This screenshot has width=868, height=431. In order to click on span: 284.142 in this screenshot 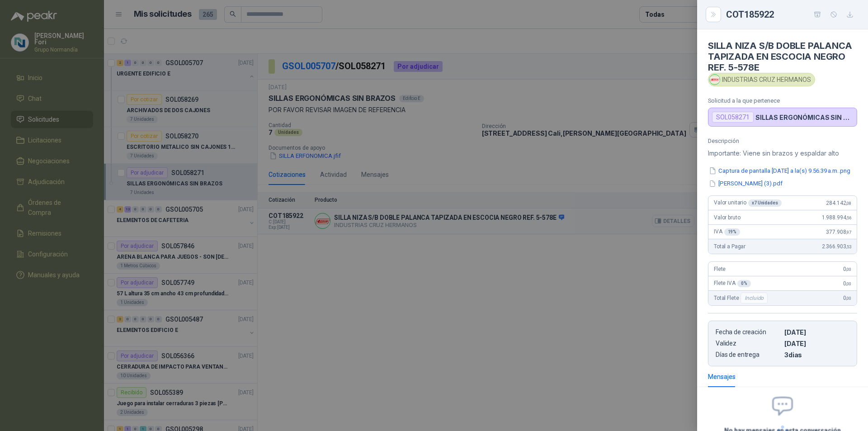, I will do `click(838, 203)`.